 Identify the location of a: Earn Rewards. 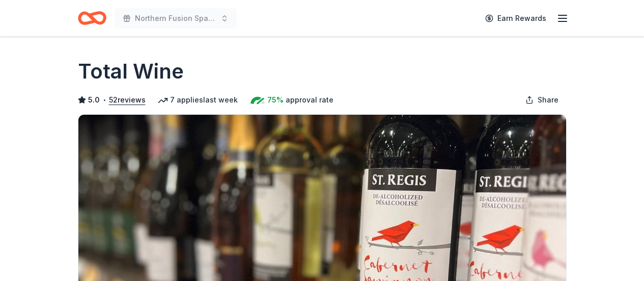
(515, 18).